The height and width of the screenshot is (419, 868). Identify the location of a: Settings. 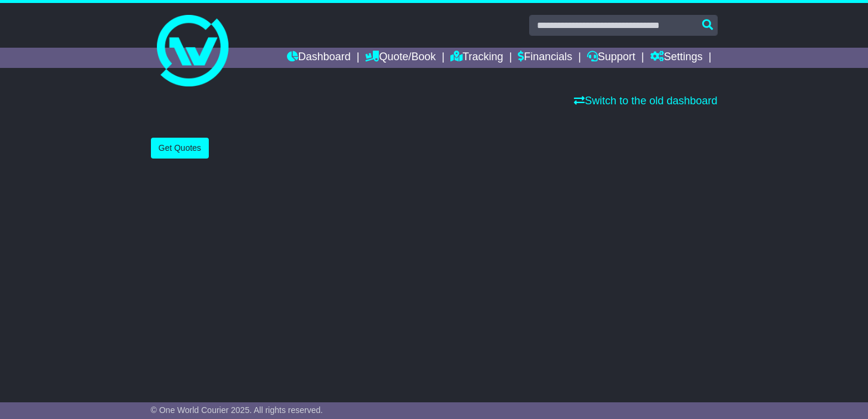
(677, 58).